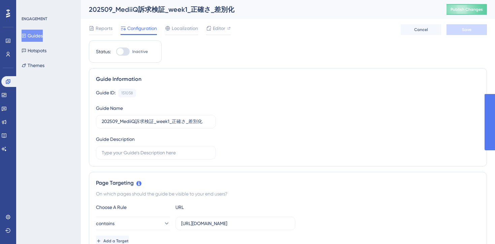 Image resolution: width=495 pixels, height=244 pixels. What do you see at coordinates (288, 79) in the screenshot?
I see `div: Guide Information` at bounding box center [288, 79].